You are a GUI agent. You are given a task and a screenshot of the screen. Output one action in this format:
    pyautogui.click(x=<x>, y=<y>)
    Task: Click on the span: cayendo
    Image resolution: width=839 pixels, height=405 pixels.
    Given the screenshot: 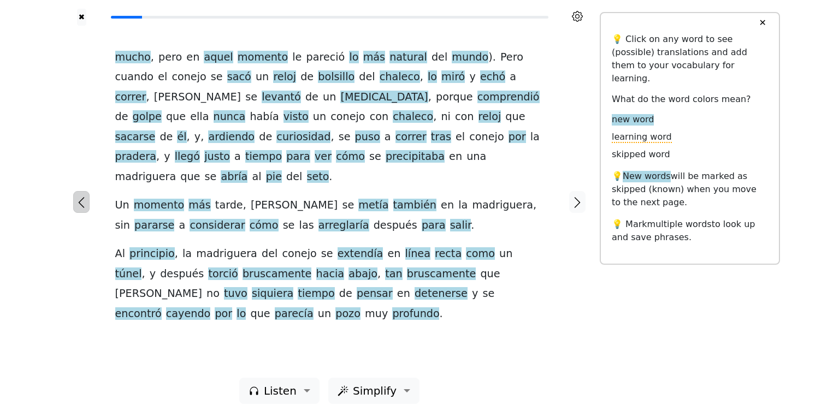 What is the action you would take?
    pyautogui.click(x=188, y=314)
    